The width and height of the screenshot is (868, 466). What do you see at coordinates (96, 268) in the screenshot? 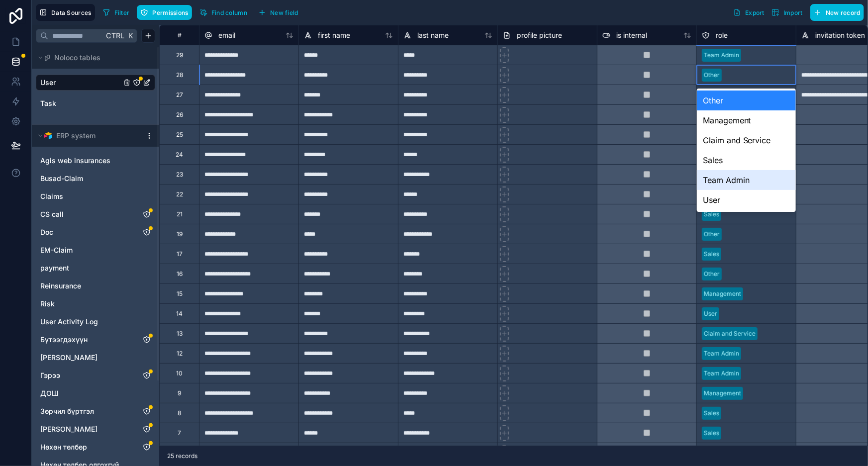
I see `div: payment` at bounding box center [96, 268].